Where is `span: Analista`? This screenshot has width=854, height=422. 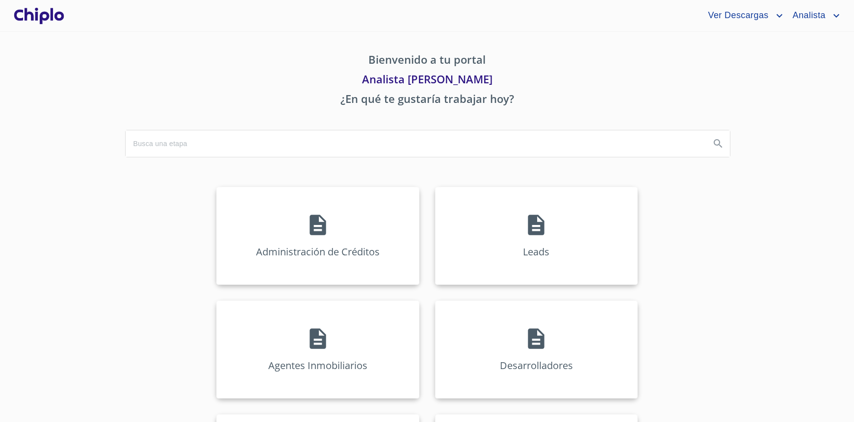
span: Analista is located at coordinates (807, 16).